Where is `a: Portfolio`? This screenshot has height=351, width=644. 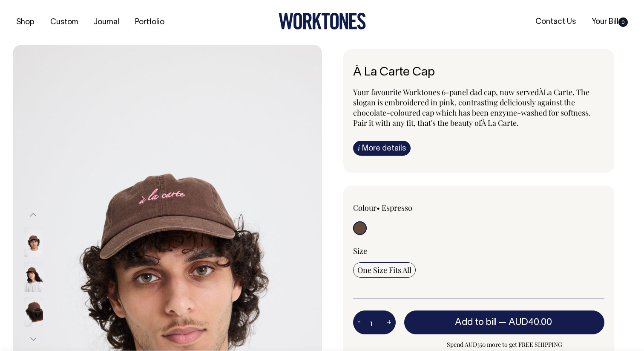
a: Portfolio is located at coordinates (149, 22).